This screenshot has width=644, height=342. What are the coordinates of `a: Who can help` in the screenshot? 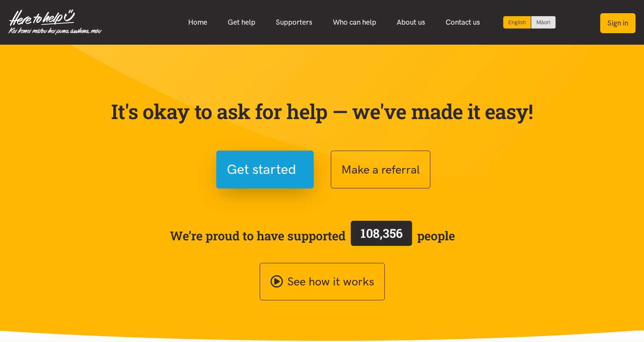 It's located at (354, 22).